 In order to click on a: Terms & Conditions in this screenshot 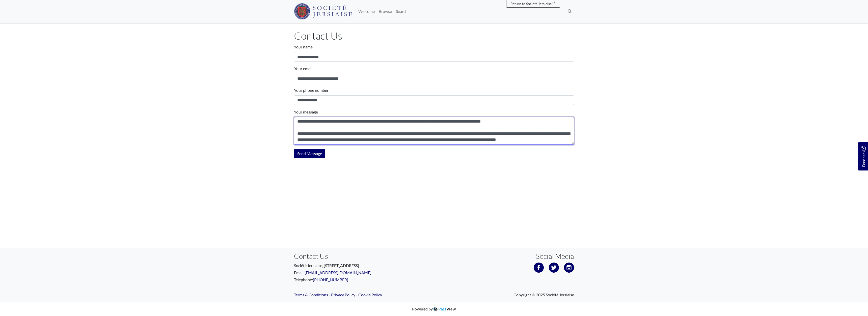, I will do `click(311, 295)`.